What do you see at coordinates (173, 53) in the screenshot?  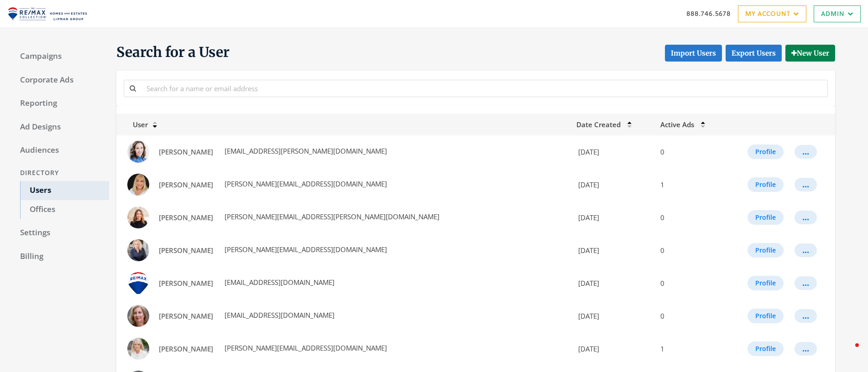 I see `span: Search for a User` at bounding box center [173, 53].